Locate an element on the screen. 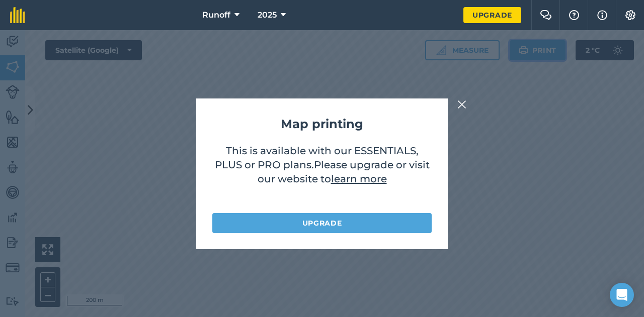  img: fieldmargin Logo is located at coordinates (17, 15).